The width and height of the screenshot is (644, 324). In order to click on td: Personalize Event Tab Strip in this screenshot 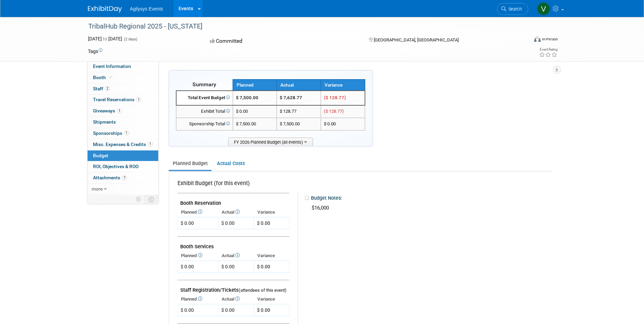, I will do `click(138, 199)`.